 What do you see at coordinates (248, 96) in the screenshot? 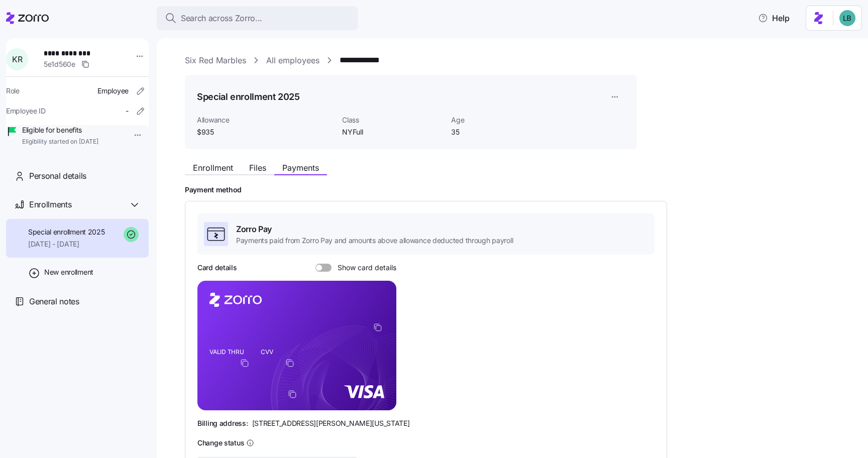
I see `h1: Special enrollment 2025` at bounding box center [248, 96].